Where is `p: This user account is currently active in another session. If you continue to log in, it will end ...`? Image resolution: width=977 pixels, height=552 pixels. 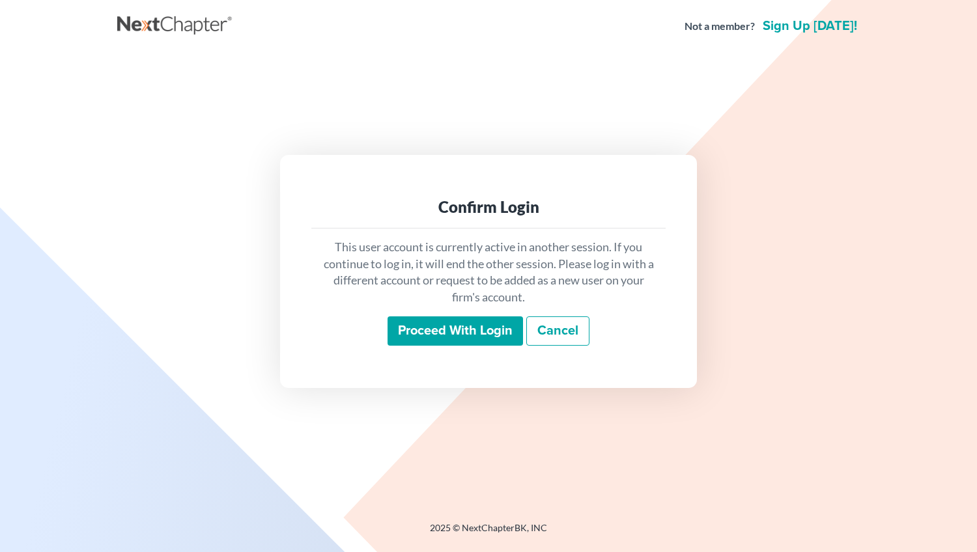
p: This user account is currently active in another session. If you continue to log in, it will end ... is located at coordinates (488, 272).